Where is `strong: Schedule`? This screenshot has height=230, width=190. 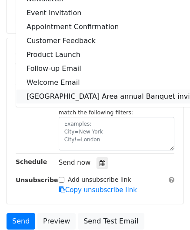
strong: Schedule is located at coordinates (31, 162).